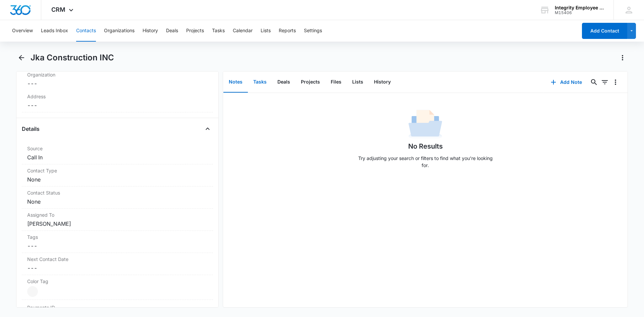 Image resolution: width=644 pixels, height=317 pixels. What do you see at coordinates (58, 9) in the screenshot?
I see `span: CRM` at bounding box center [58, 9].